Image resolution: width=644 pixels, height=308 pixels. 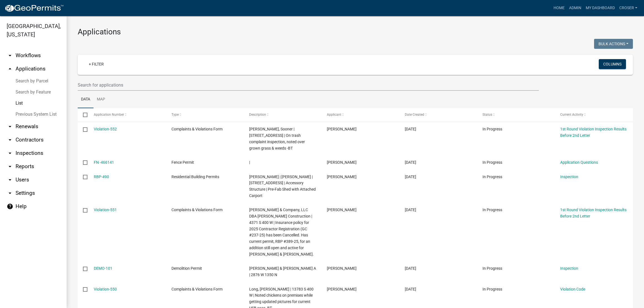 I want to click on span: Don Briggs, so click(x=342, y=268).